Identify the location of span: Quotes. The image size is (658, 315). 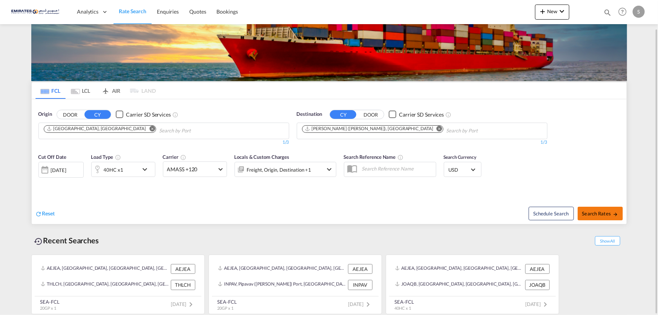
(198, 11).